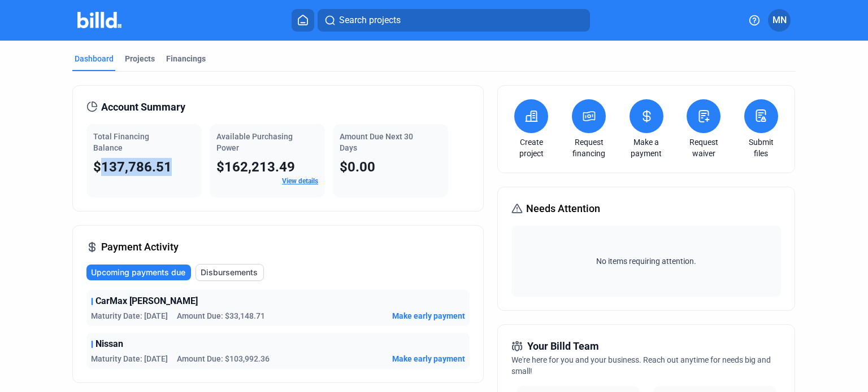 The image size is (868, 392). What do you see at coordinates (255, 167) in the screenshot?
I see `span: $162,213.49` at bounding box center [255, 167].